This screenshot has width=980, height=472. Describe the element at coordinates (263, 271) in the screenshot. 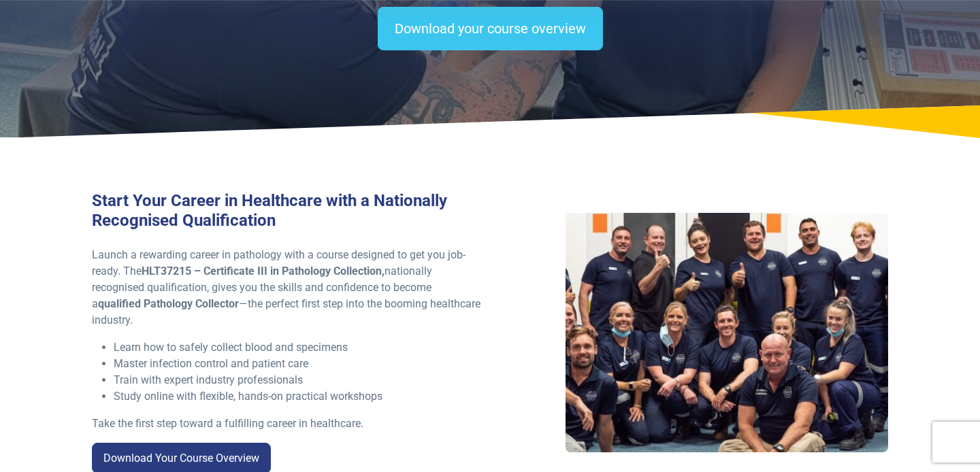

I see `strong: HLT37215 – Certificate III in Pathology Collection,` at that location.